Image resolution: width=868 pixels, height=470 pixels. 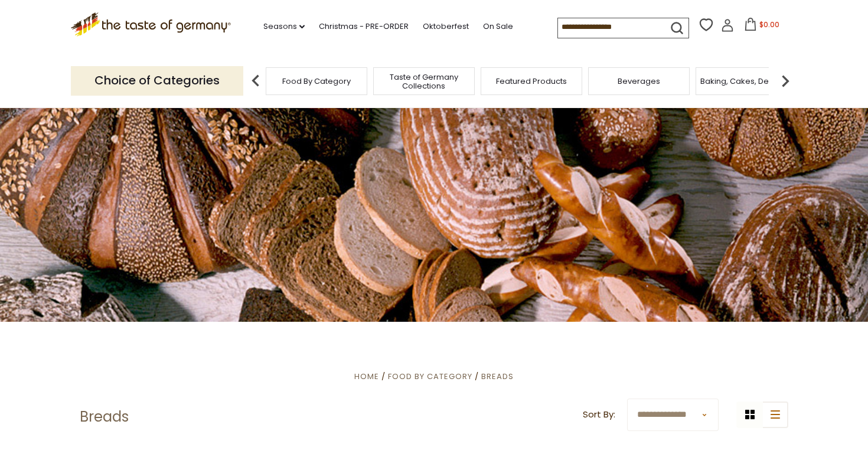 I want to click on button: $0.00, so click(x=761, y=26).